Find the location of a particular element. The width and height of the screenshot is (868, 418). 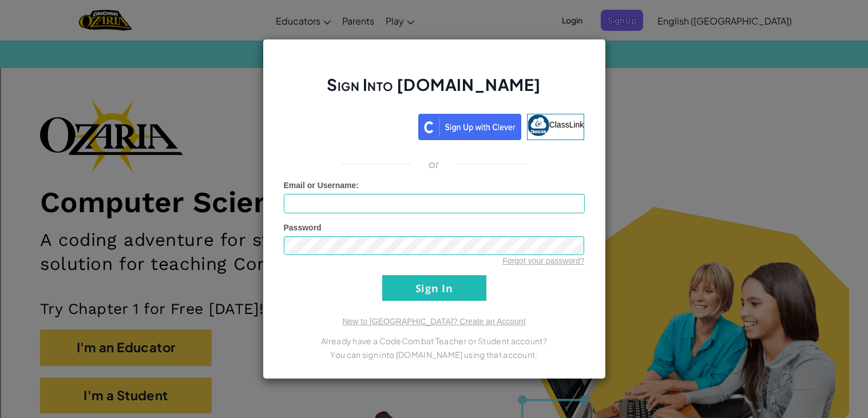

div: Options is located at coordinates (433, 50).